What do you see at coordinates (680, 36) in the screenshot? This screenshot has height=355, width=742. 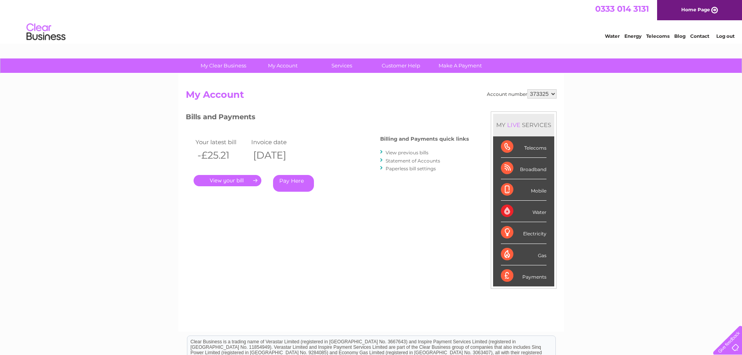 I see `a: Blog` at bounding box center [680, 36].